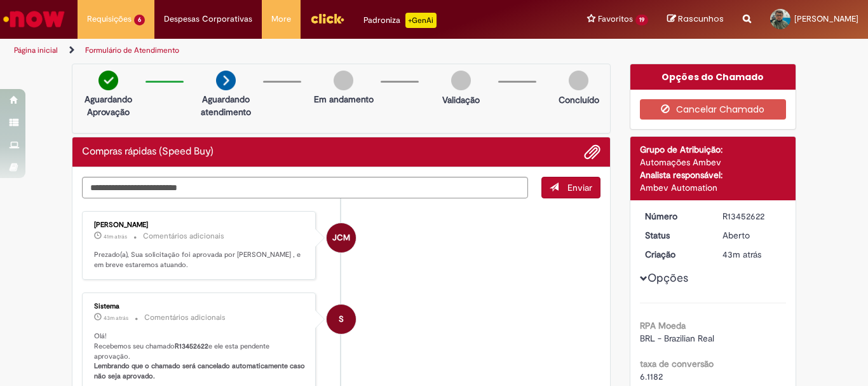 The height and width of the screenshot is (386, 868). Describe the element at coordinates (281, 19) in the screenshot. I see `span: More` at that location.